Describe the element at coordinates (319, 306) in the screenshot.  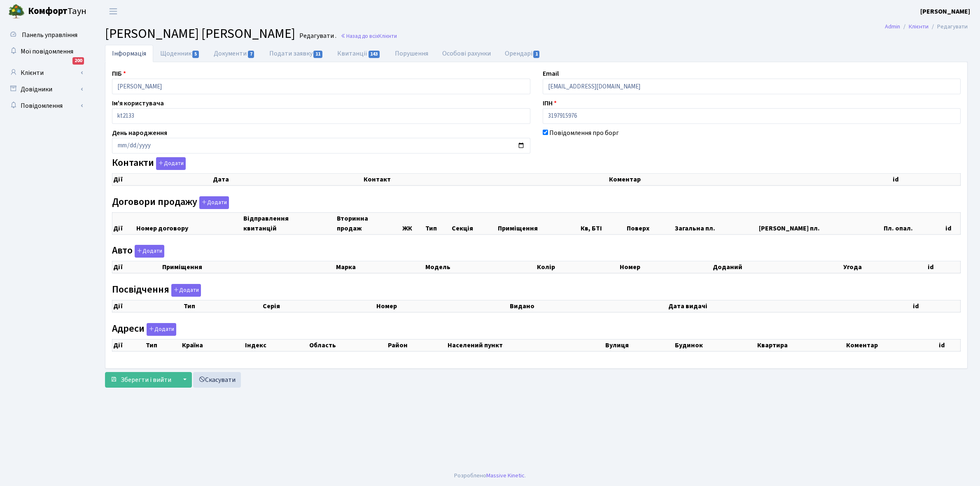
I see `th: Серія` at that location.